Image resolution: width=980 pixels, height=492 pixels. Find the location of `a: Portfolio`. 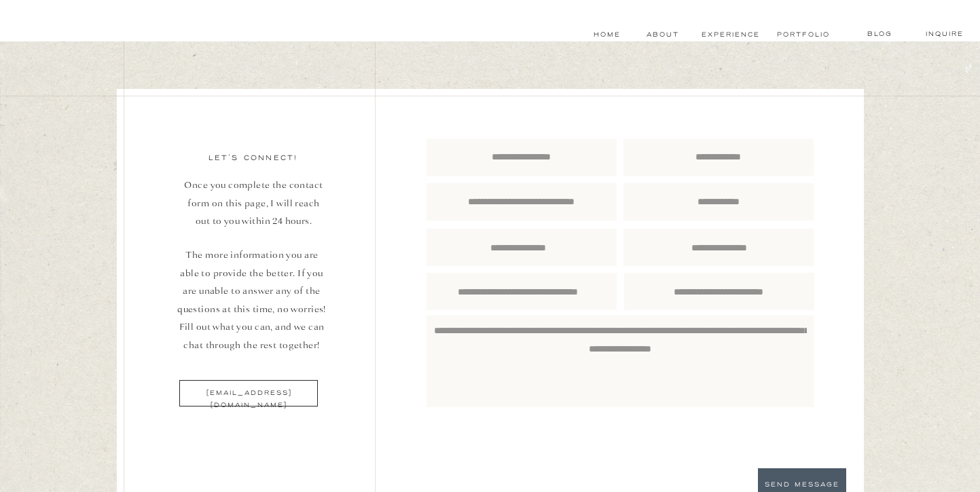

a: Portfolio is located at coordinates (802, 35).